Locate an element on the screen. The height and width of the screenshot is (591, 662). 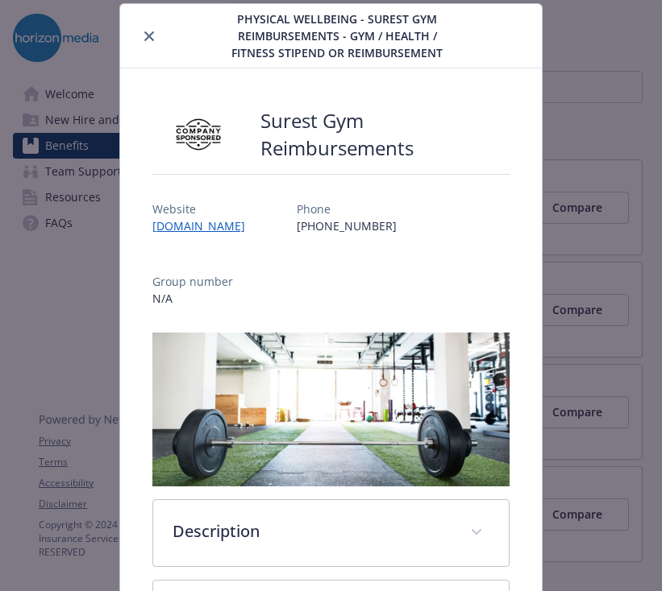
div: Description is located at coordinates (330, 533).